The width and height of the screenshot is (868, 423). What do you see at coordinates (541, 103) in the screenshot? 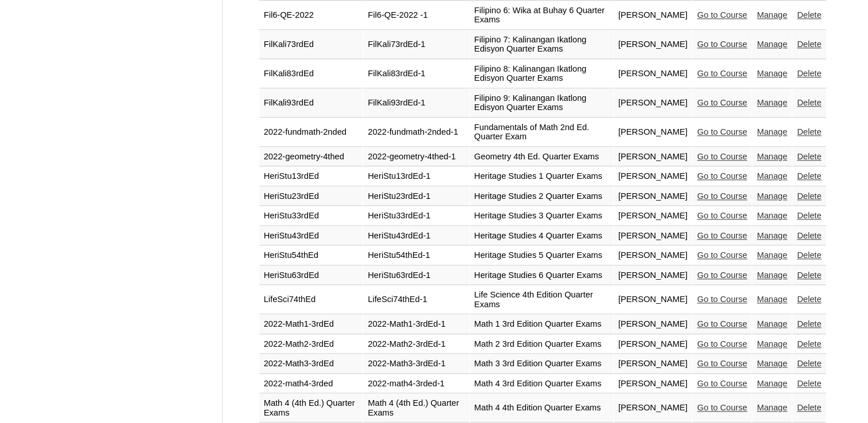
I see `td: Filipino 9: Kalinangan Ikatlong Edisyon Quarter Exams` at bounding box center [541, 103].